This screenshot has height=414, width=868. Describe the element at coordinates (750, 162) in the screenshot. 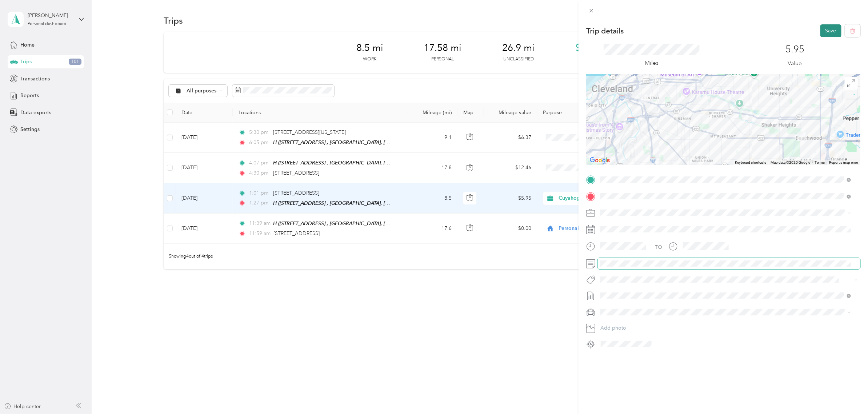

I see `button: Keyboard shortcuts` at that location.